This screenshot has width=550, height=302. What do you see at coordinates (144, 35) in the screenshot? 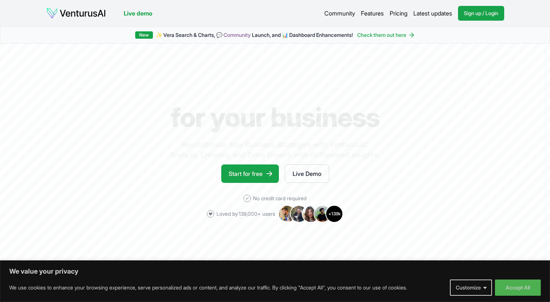
I see `div: New` at bounding box center [144, 35].